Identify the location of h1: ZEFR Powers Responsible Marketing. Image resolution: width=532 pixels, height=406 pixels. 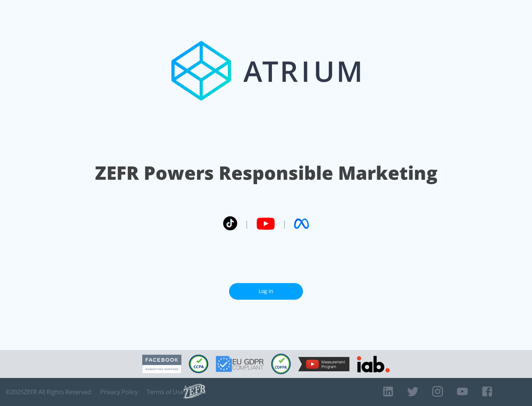
(266, 173).